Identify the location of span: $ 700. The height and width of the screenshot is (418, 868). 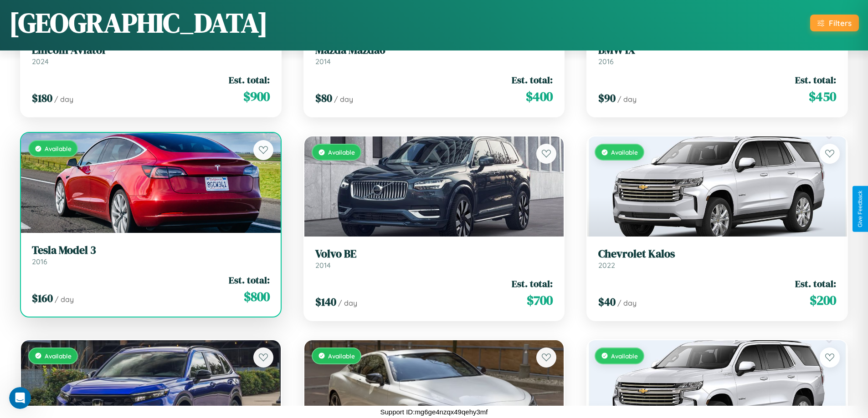
(540, 301).